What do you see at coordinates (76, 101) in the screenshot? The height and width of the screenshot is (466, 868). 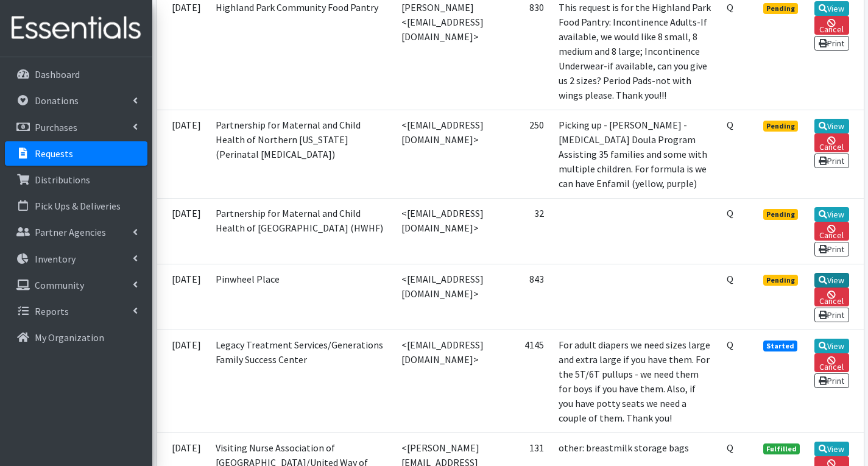 I see `a: Donations` at bounding box center [76, 101].